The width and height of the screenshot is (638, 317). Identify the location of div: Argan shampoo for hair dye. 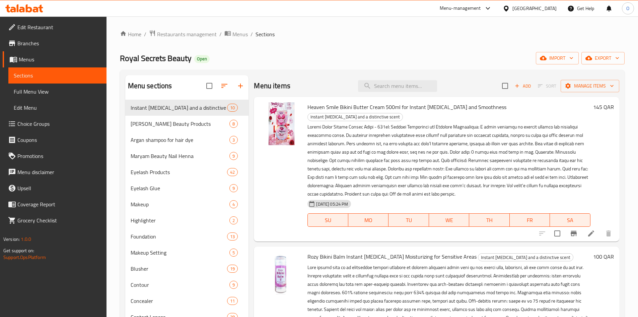
(180, 140).